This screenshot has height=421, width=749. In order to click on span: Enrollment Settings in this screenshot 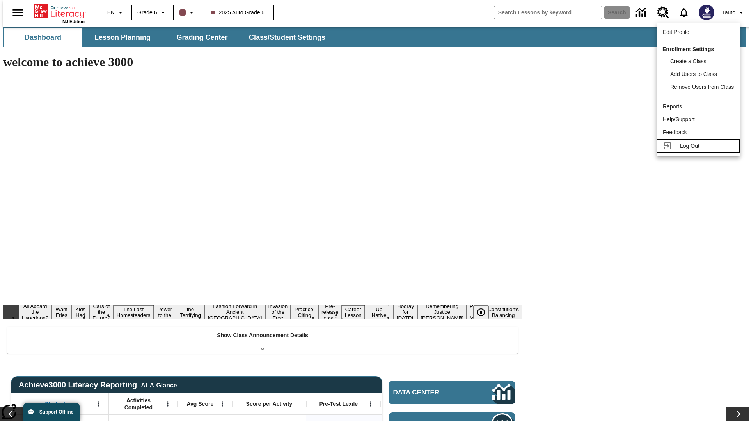, I will do `click(688, 49)`.